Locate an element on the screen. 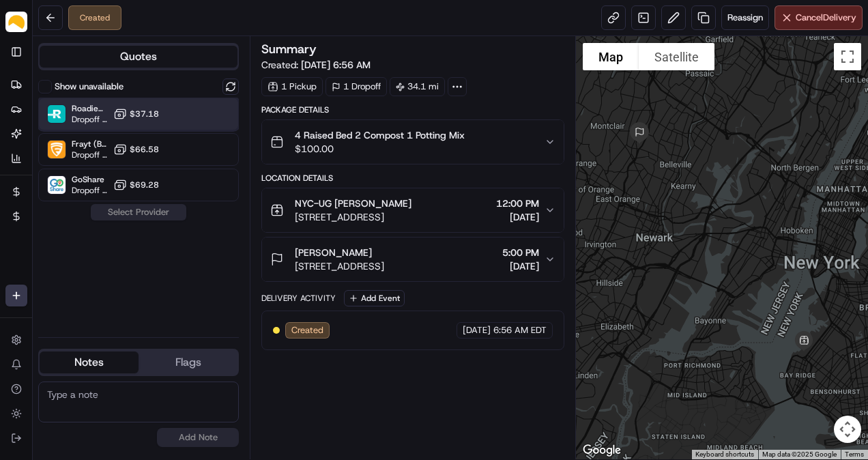  button: Start new chat is located at coordinates (240, 142).